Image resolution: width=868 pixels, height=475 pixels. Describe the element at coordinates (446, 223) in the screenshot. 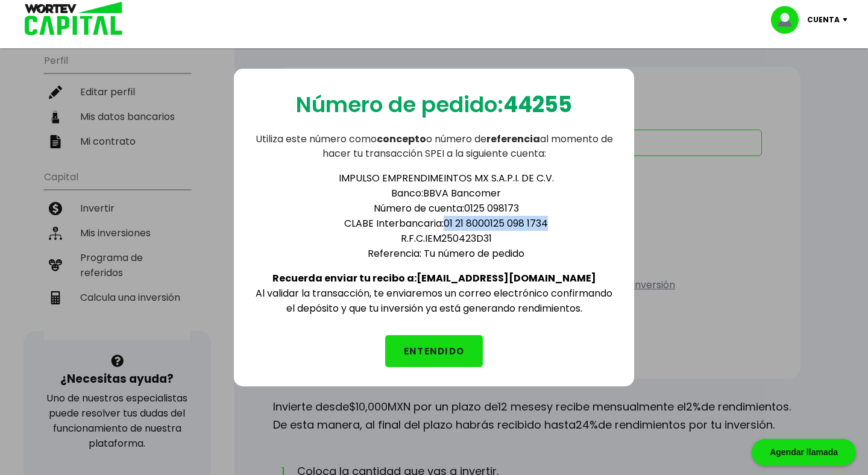

I see `li: CLABE Interbancaria: 01 21 8000125 098 1734` at that location.